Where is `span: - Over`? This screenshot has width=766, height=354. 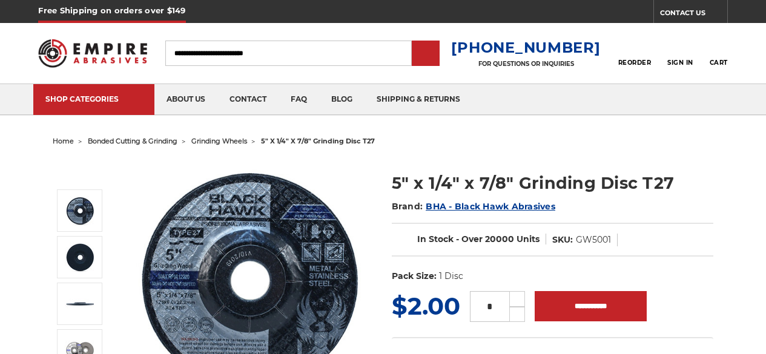 span: - Over is located at coordinates (470, 239).